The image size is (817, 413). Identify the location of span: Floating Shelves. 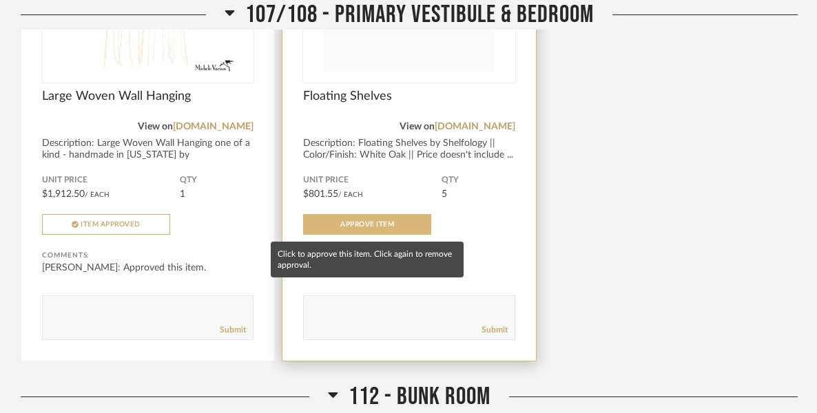
(409, 96).